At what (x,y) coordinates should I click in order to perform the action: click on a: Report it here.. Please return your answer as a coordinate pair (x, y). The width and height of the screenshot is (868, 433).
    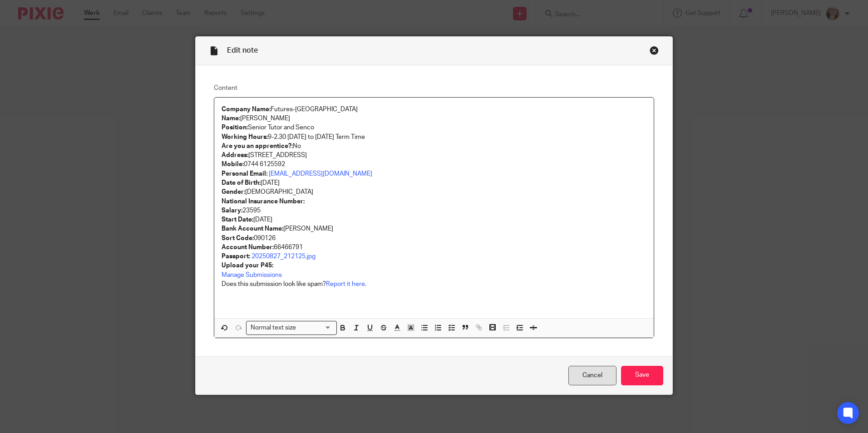
    Looking at the image, I should click on (346, 284).